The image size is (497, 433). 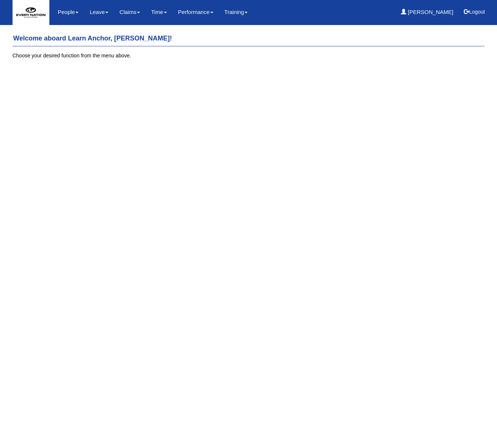 I want to click on a: Claims, so click(x=130, y=12).